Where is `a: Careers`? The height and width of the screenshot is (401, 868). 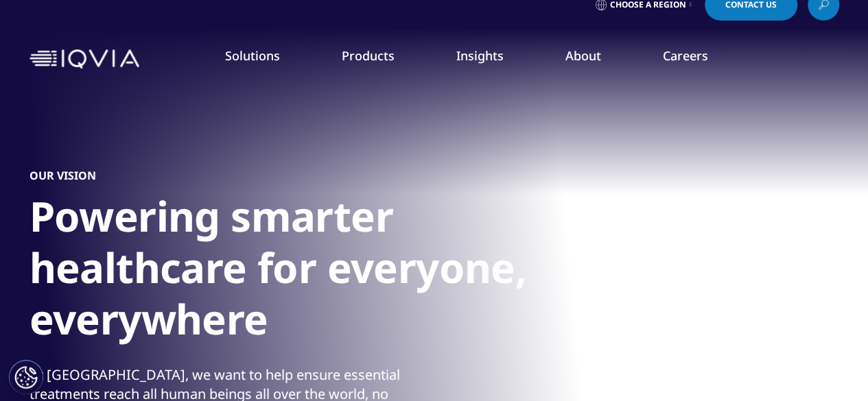
a: Careers is located at coordinates (686, 55).